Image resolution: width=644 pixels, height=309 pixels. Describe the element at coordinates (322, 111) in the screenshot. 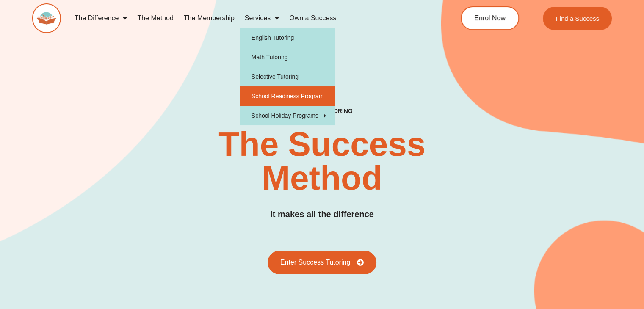

I see `h4: SUCCESS TUTORING​` at that location.